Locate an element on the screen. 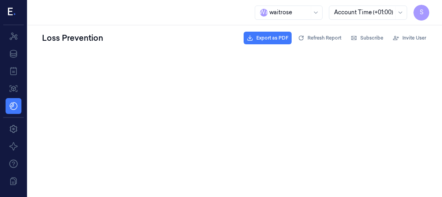  span: Export as PDF is located at coordinates (272, 38).